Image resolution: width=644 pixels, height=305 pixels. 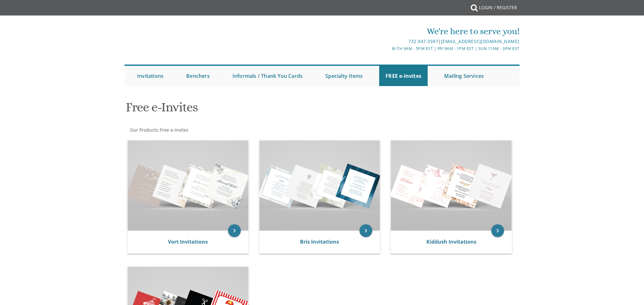 What do you see at coordinates (143, 130) in the screenshot?
I see `a: Our Products` at bounding box center [143, 130].